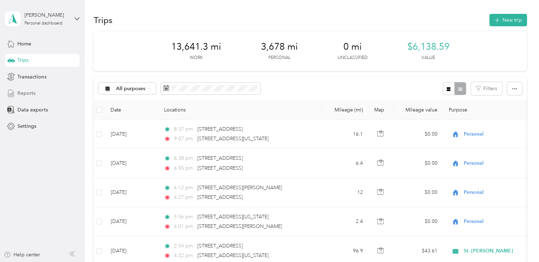  What do you see at coordinates (27, 126) in the screenshot?
I see `span: Settings` at bounding box center [27, 126].